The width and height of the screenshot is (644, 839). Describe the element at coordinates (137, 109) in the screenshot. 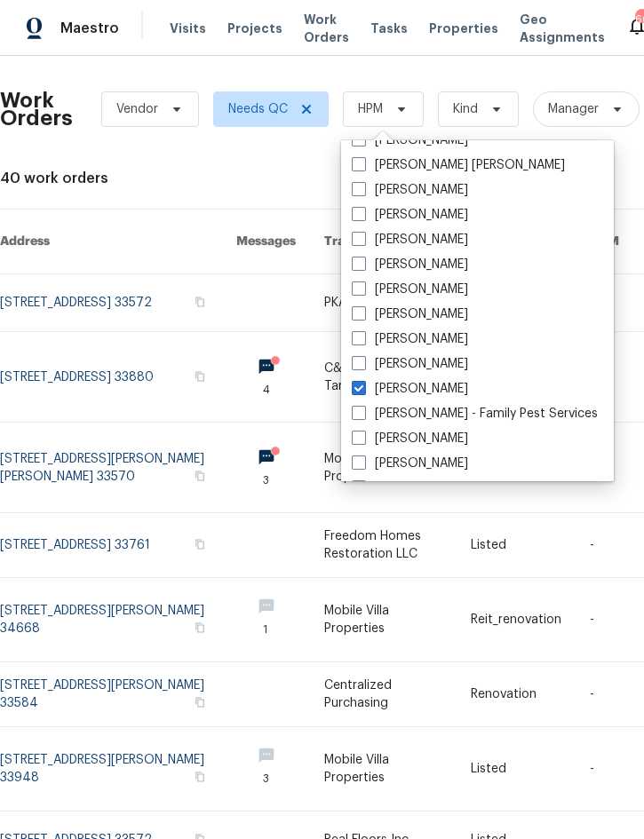

I see `span: Vendor` at that location.